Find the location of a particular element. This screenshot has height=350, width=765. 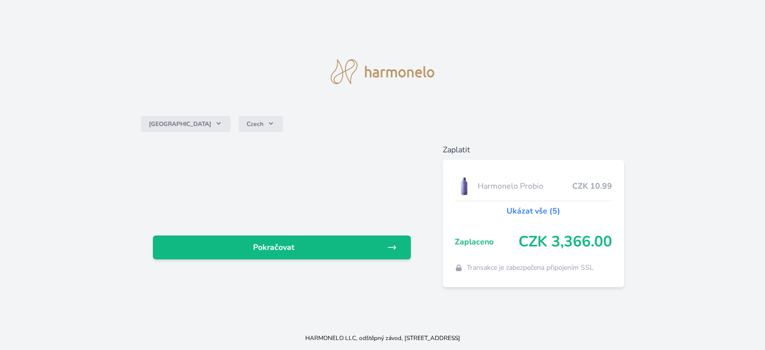

img: CLEAN_PROBIO_se_stinem_x-lo.jpg is located at coordinates (464, 186).